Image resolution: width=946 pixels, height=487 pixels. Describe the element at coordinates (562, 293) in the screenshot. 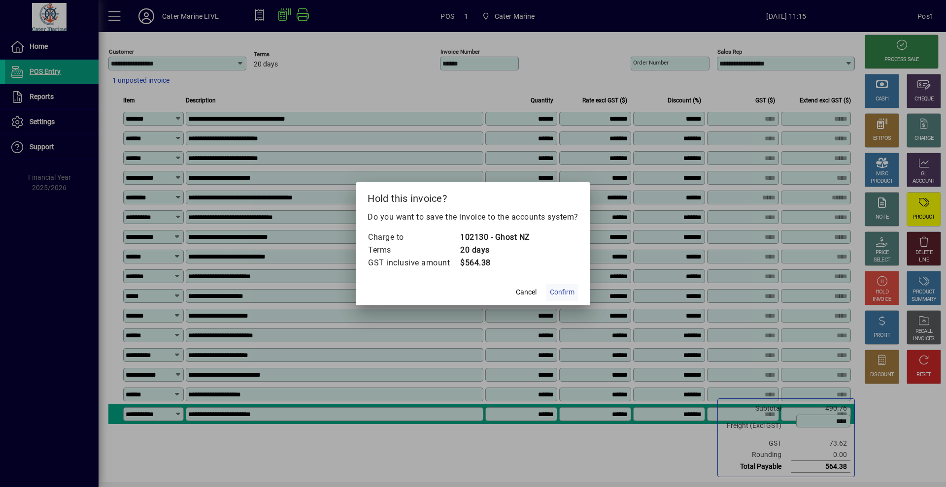

I see `button: Confirm` at that location.